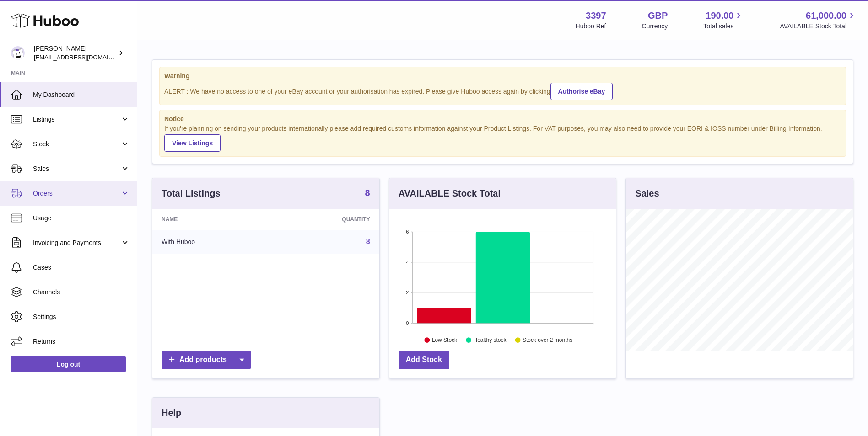 The image size is (868, 436). Describe the element at coordinates (407, 293) in the screenshot. I see `text: 2` at that location.